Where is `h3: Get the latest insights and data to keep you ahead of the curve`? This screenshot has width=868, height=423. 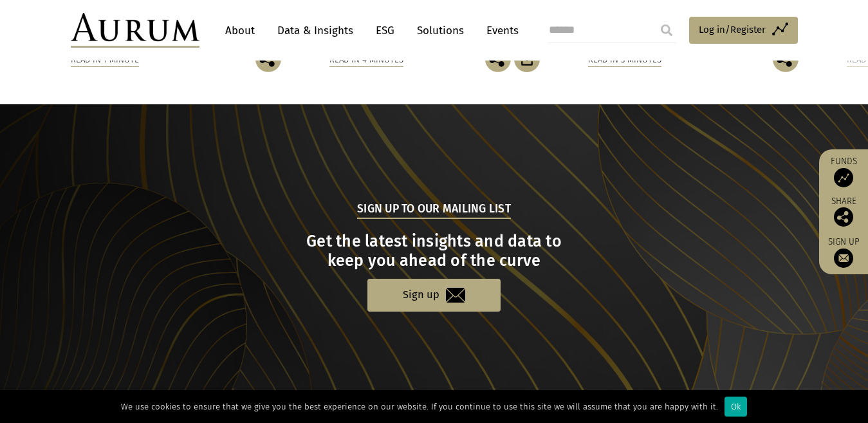 h3: Get the latest insights and data to keep you ahead of the curve is located at coordinates (434, 251).